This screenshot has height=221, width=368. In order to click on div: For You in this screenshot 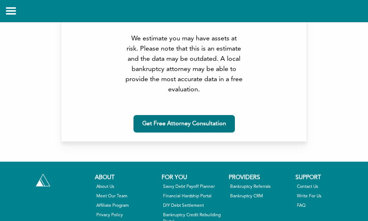, I will do `click(193, 178)`.